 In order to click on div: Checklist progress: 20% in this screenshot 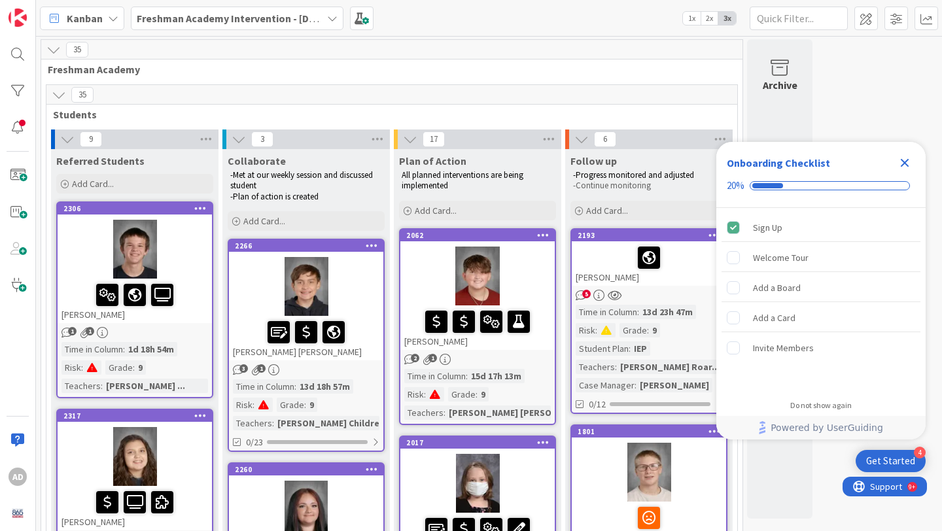, I will do `click(821, 186)`.